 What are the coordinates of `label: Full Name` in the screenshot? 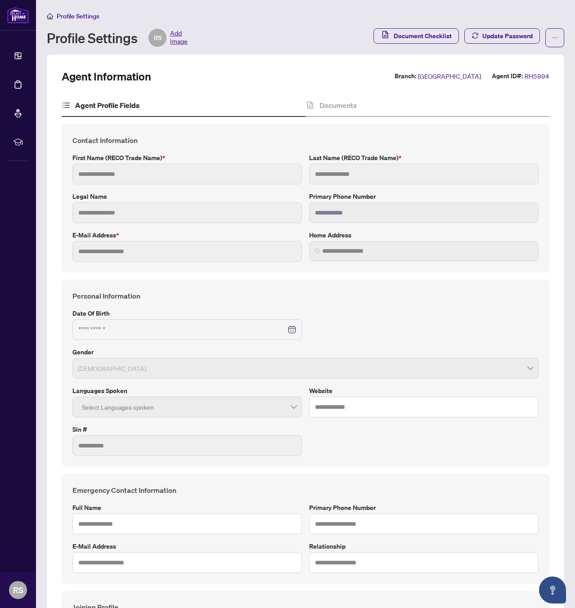 It's located at (187, 508).